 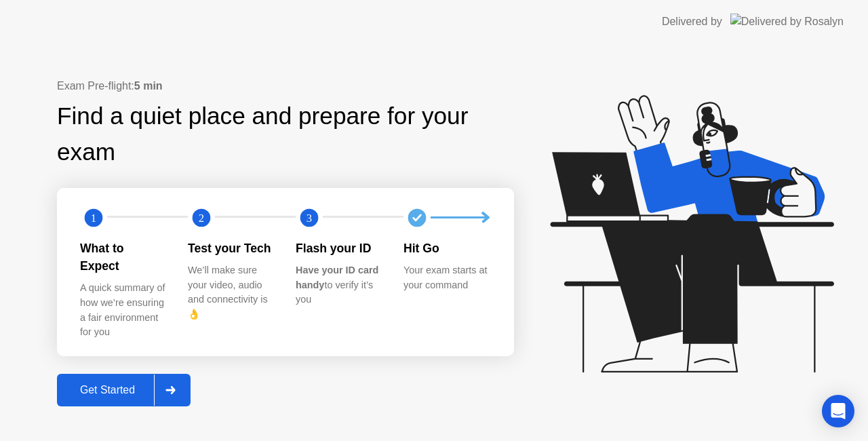 I want to click on text: 3, so click(x=310, y=217).